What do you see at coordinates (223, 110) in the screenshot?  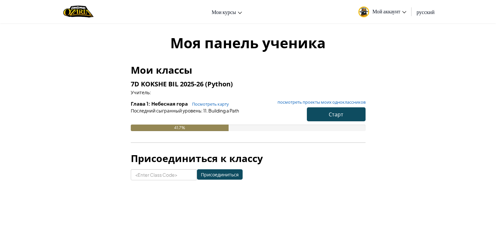 I see `span: Building a Path` at bounding box center [223, 110].